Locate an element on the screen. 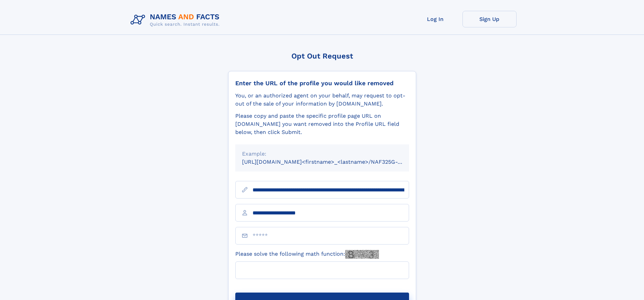 The height and width of the screenshot is (300, 644). label: Please solve the following math function: is located at coordinates (307, 254).